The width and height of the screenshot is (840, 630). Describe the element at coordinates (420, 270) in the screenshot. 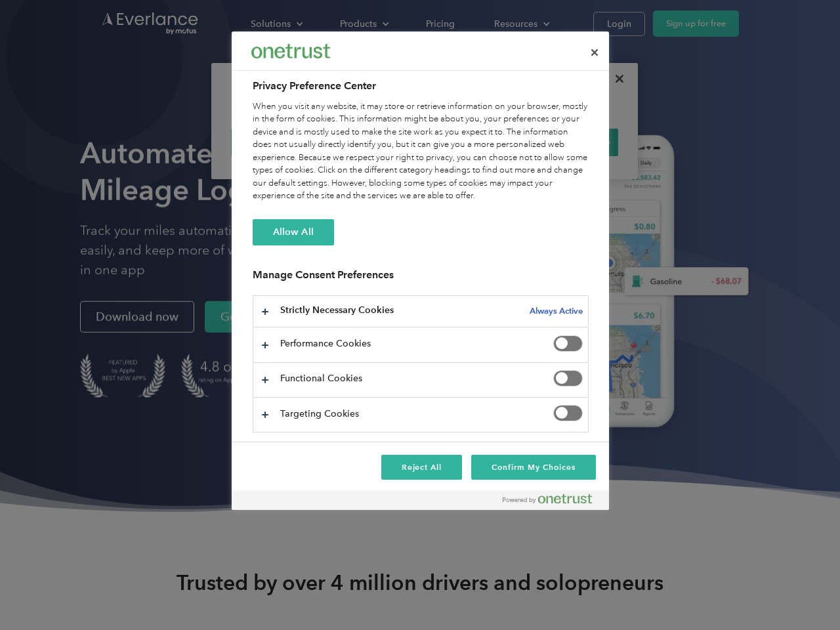

I see `div: Privacy Preference Center` at that location.